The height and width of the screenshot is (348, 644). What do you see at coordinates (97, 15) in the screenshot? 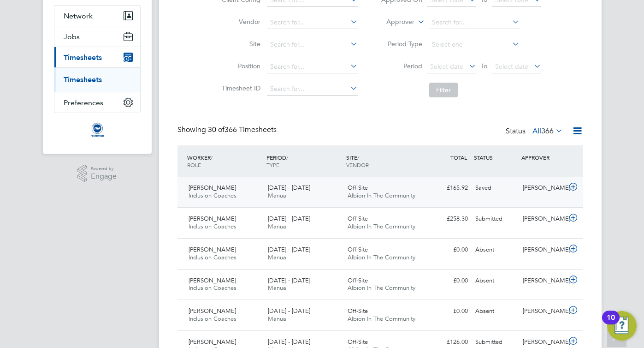
I see `button: Network` at bounding box center [97, 15].